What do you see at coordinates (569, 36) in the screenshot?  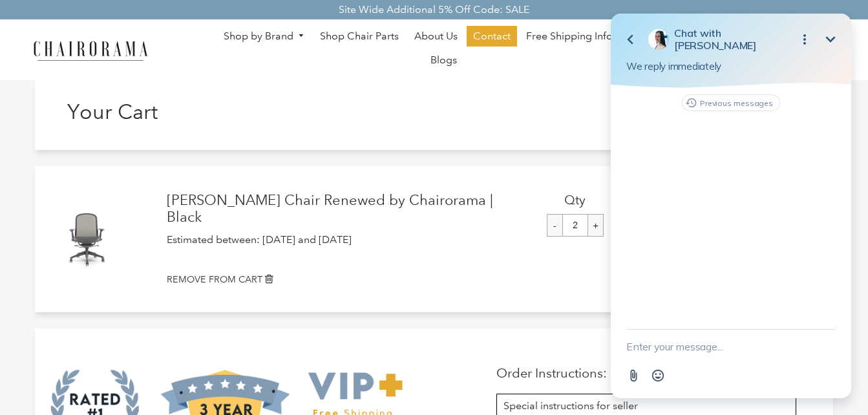 I see `span: Free Shipping Info` at bounding box center [569, 36].